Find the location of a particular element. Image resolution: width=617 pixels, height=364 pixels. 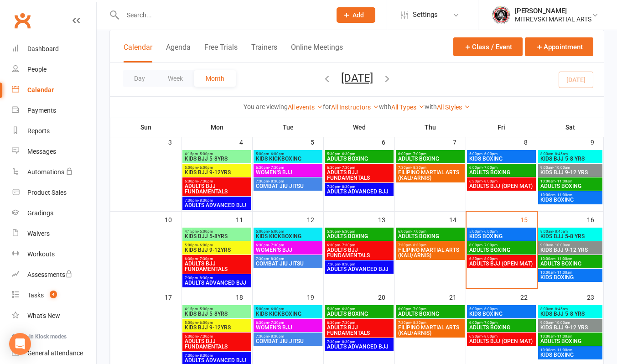

a: Tasks 4 is located at coordinates (54, 295).